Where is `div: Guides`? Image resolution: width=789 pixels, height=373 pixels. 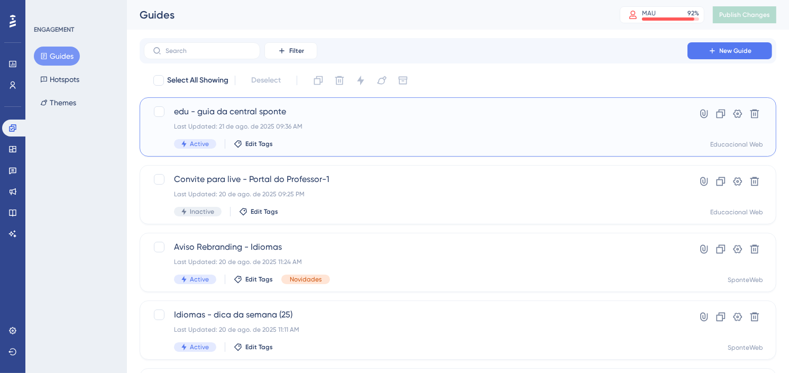 div: Guides is located at coordinates (366, 15).